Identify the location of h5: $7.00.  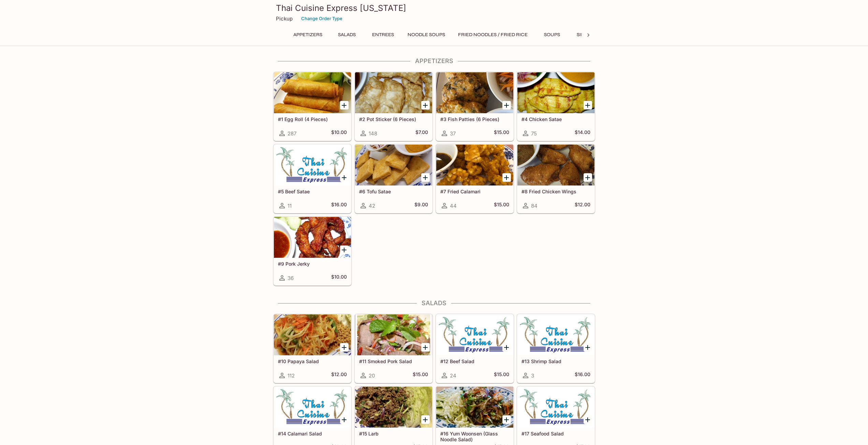
(422, 133).